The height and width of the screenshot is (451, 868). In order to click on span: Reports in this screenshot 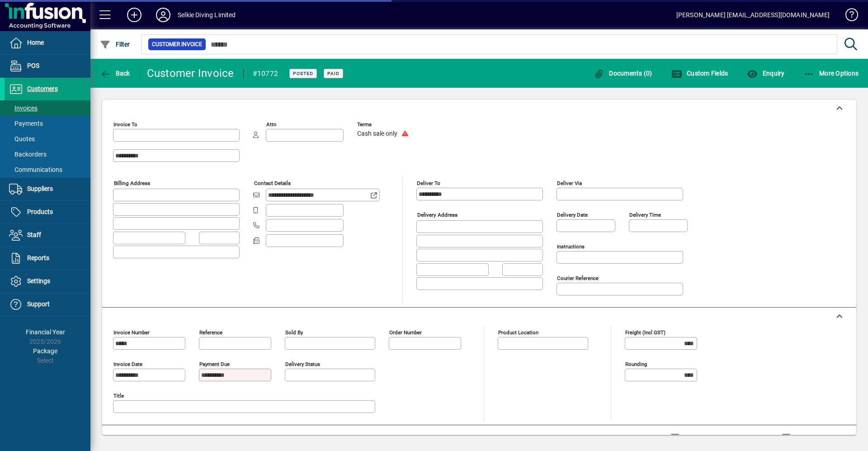, I will do `click(38, 258)`.